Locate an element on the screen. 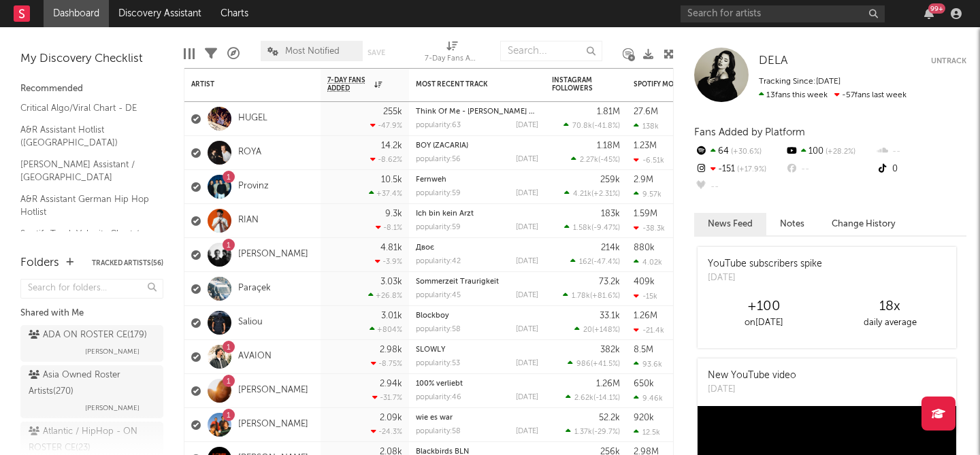 The height and width of the screenshot is (455, 980). div: 4.02k is located at coordinates (648, 262).